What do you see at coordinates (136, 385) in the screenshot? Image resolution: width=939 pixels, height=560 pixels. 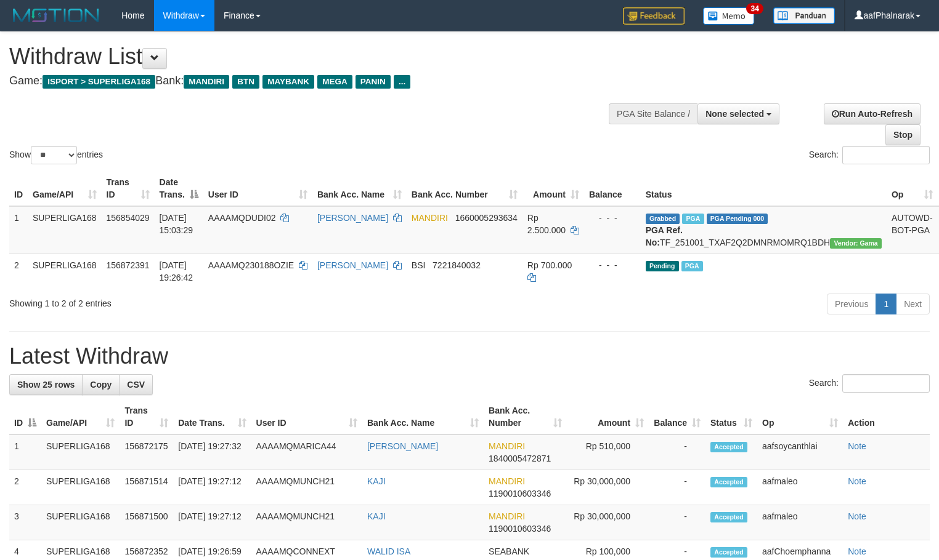 I see `span: CSV` at bounding box center [136, 385].